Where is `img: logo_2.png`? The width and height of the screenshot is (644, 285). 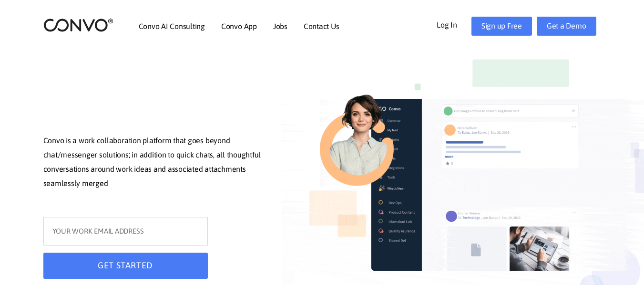 img: logo_2.png is located at coordinates (78, 25).